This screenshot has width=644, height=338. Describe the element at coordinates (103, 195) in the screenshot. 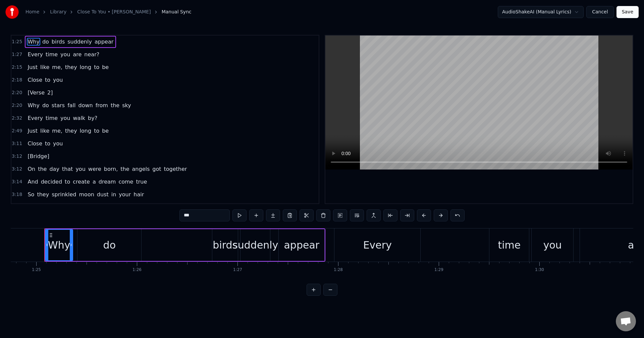

I see `span: dust` at that location.